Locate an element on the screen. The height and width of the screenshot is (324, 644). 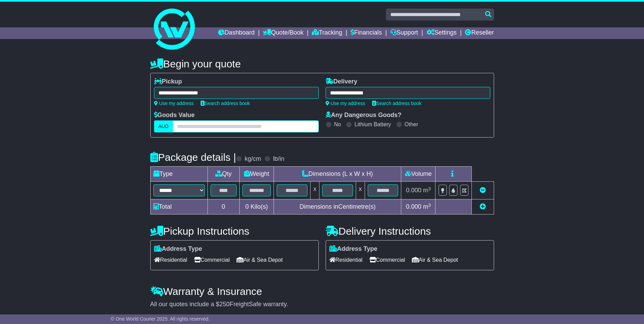
a: Support is located at coordinates (404, 33).